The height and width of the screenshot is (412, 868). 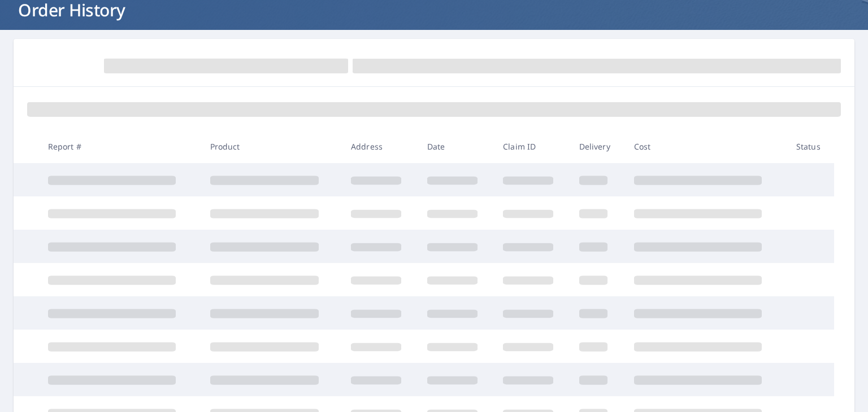 I want to click on th: Product, so click(x=272, y=146).